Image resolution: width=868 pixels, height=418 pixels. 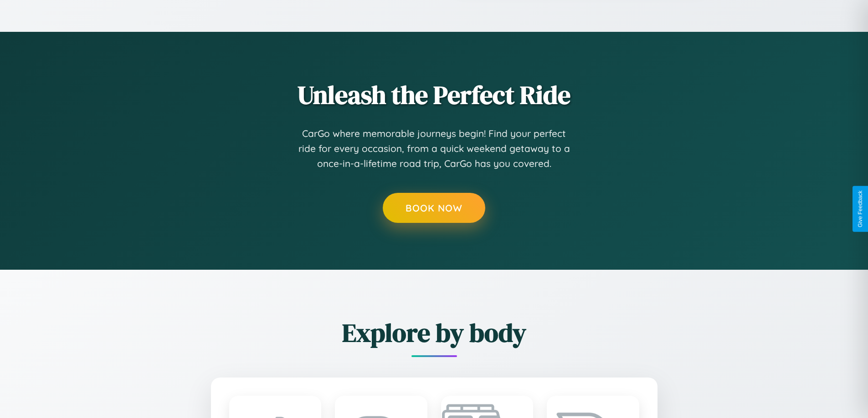 What do you see at coordinates (860, 209) in the screenshot?
I see `div: Give Feedback` at bounding box center [860, 209].